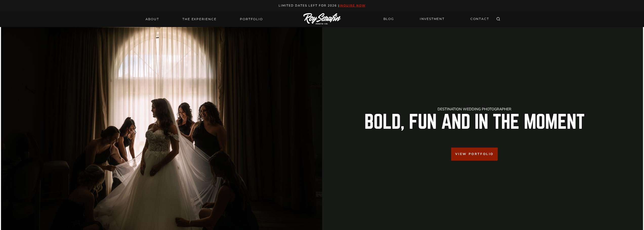 Image resolution: width=644 pixels, height=230 pixels. What do you see at coordinates (153, 19) in the screenshot?
I see `a: About` at bounding box center [153, 19].